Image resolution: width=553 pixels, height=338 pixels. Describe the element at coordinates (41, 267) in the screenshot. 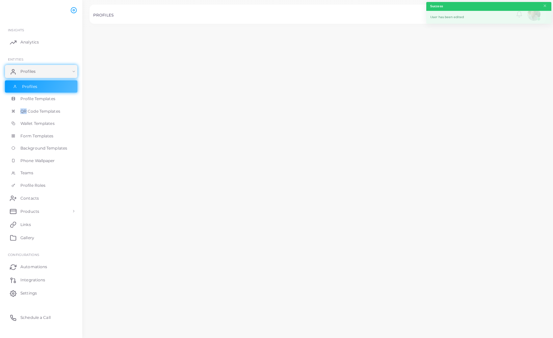

I see `a: Automations` at that location.